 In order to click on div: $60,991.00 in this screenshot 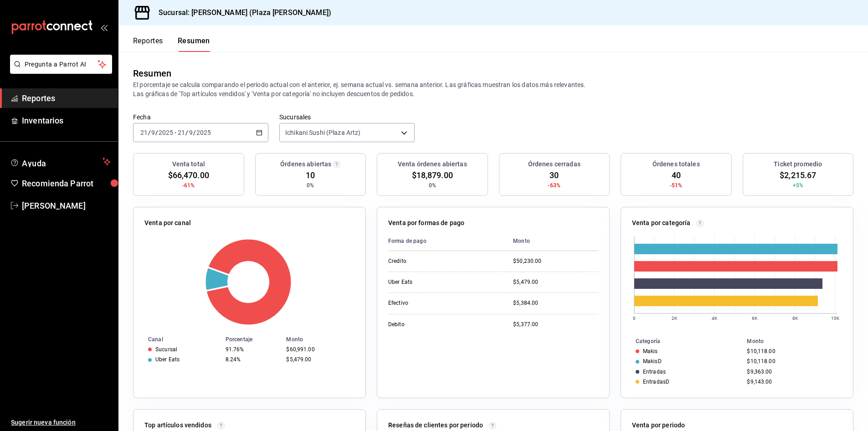, I will do `click(318, 349)`.